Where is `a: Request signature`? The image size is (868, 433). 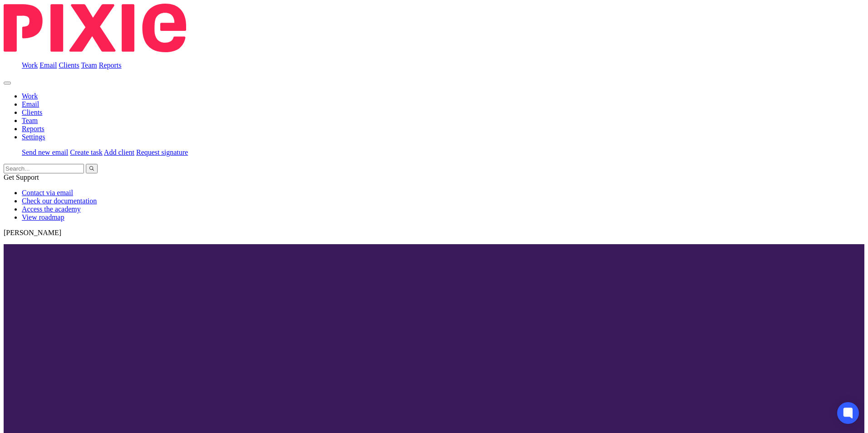 a: Request signature is located at coordinates (162, 152).